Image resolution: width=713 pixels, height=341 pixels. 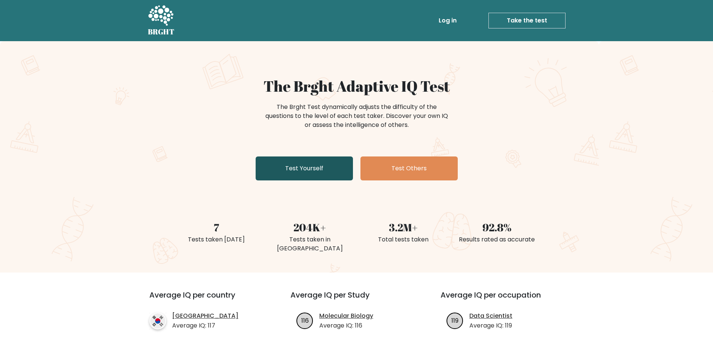 I want to click on h5: BRGHT, so click(x=161, y=32).